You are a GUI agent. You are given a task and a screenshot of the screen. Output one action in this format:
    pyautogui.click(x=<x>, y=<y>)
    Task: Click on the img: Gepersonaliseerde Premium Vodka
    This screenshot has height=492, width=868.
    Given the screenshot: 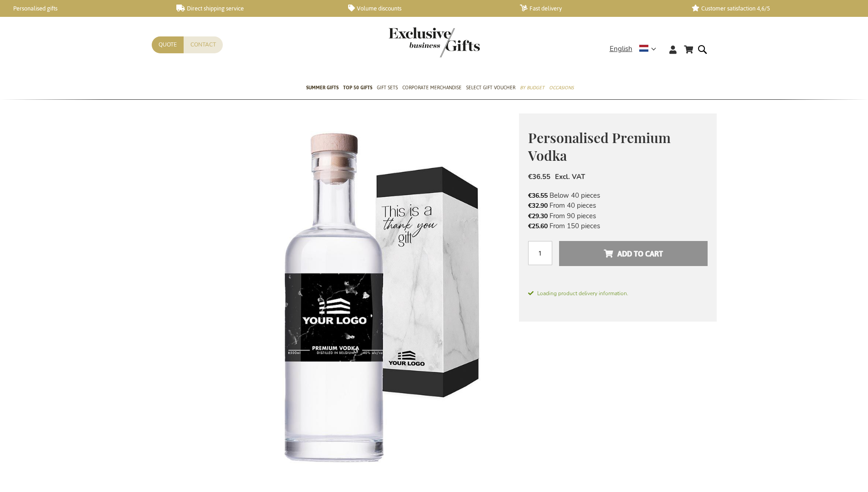 What is the action you would take?
    pyautogui.click(x=335, y=296)
    